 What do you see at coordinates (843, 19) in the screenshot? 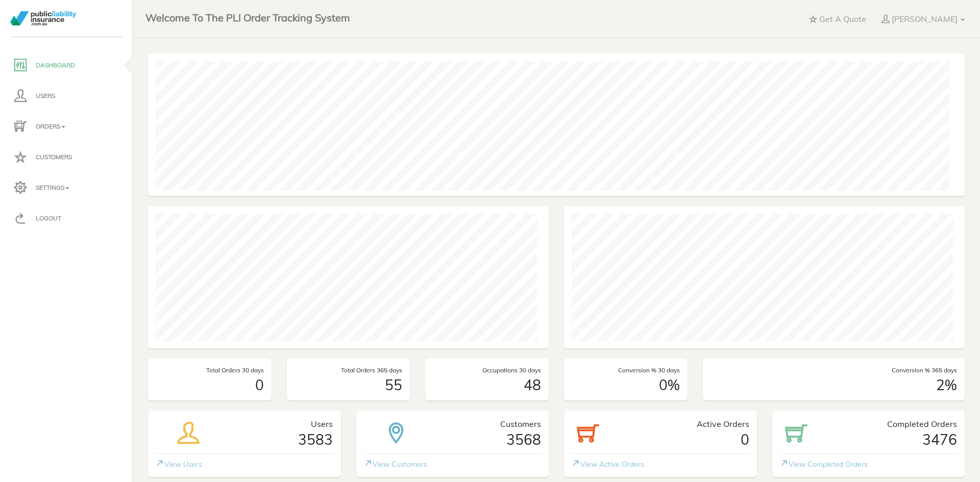
I see `p: Get A Quote` at bounding box center [843, 19].